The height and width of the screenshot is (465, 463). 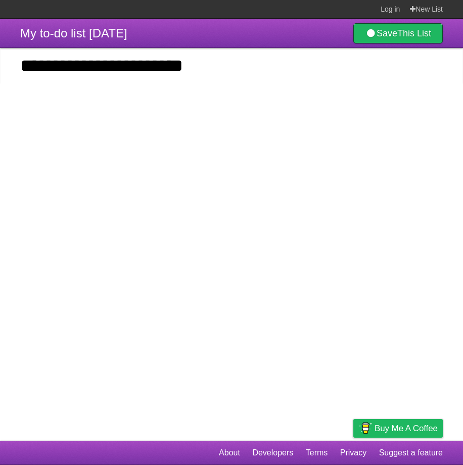 I want to click on a: Terms, so click(x=317, y=453).